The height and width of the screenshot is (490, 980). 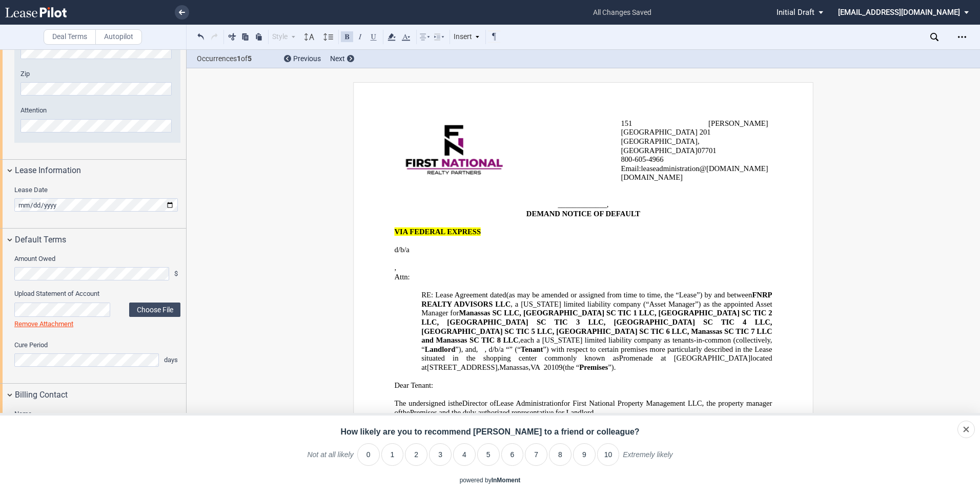 I want to click on span: Premises, so click(x=594, y=367).